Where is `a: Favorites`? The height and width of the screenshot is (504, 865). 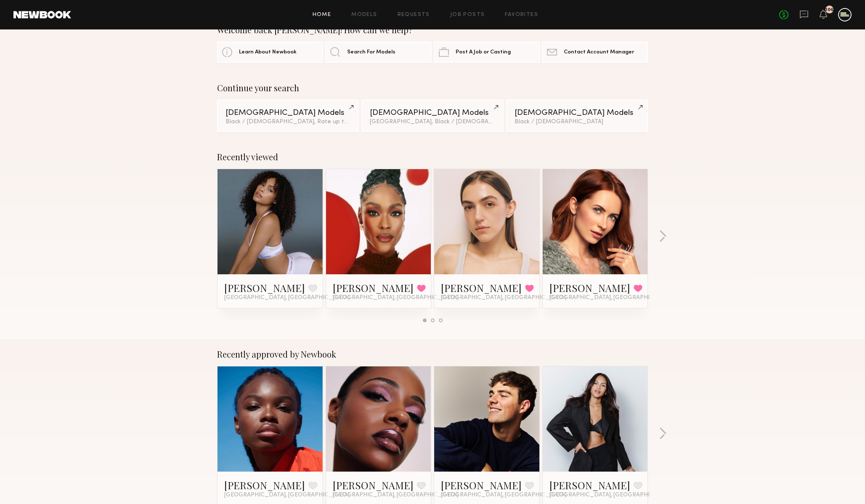
a: Favorites is located at coordinates (522, 14).